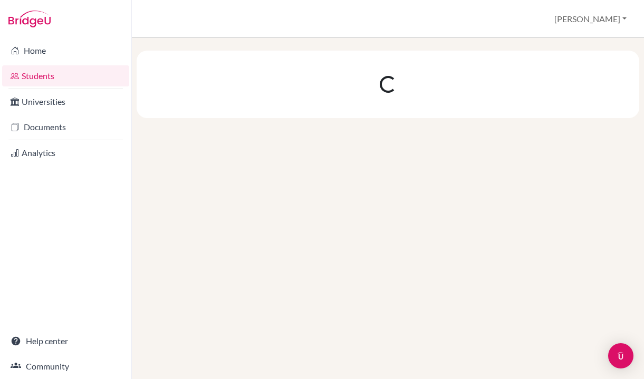  Describe the element at coordinates (65, 153) in the screenshot. I see `a: Analytics` at that location.